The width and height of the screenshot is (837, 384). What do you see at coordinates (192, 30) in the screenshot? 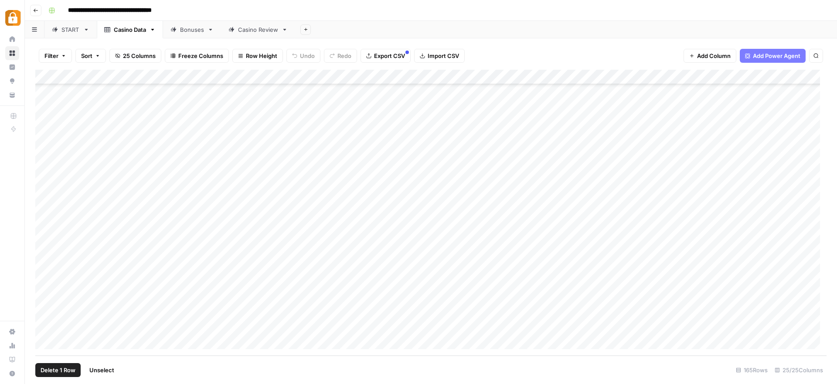
I see `a: Bonuses` at bounding box center [192, 30].